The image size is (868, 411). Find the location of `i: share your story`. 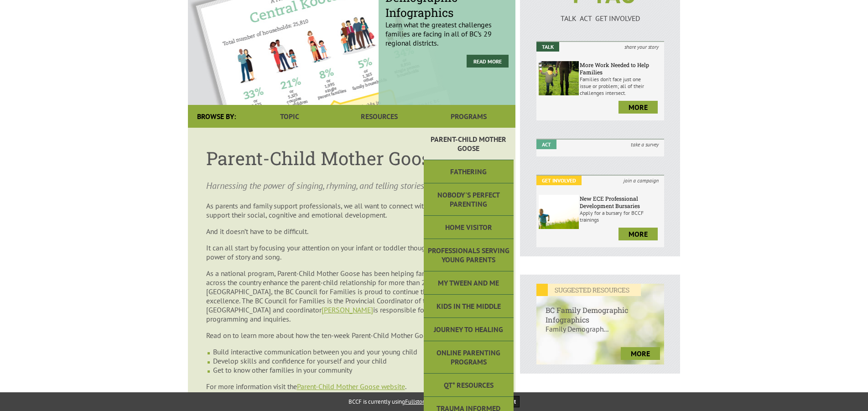

i: share your story is located at coordinates (641, 47).